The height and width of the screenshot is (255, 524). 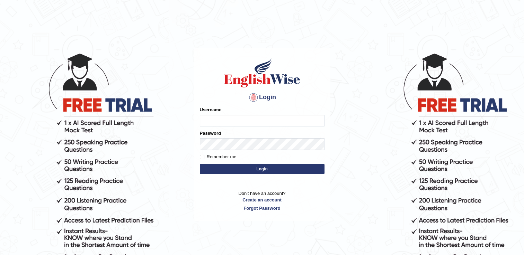 What do you see at coordinates (262, 208) in the screenshot?
I see `a: Forgot Password` at bounding box center [262, 208].